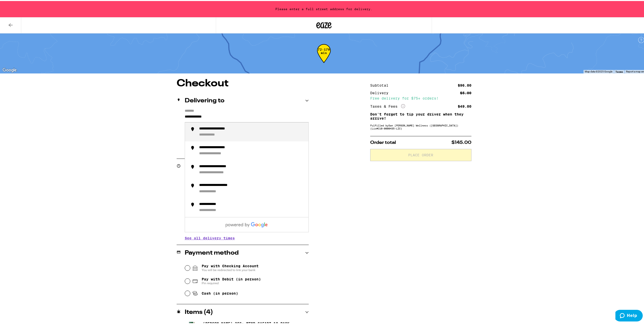 The width and height of the screenshot is (644, 324). I want to click on div: $49.00, so click(464, 105).